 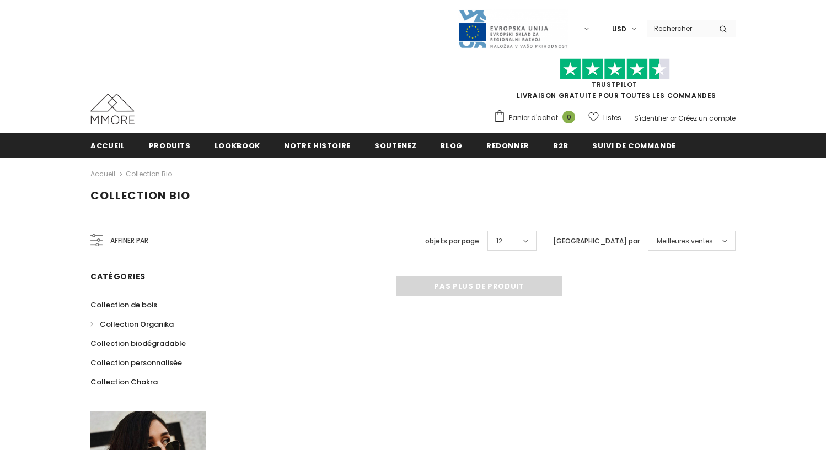 What do you see at coordinates (614, 84) in the screenshot?
I see `a: TrustPilot` at bounding box center [614, 84].